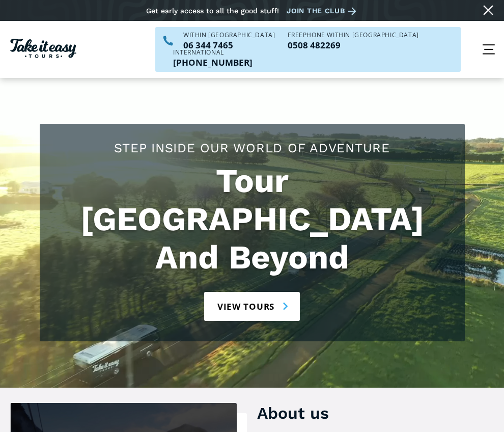 The height and width of the screenshot is (432, 504). Describe the element at coordinates (323, 11) in the screenshot. I see `a: Join the club` at that location.